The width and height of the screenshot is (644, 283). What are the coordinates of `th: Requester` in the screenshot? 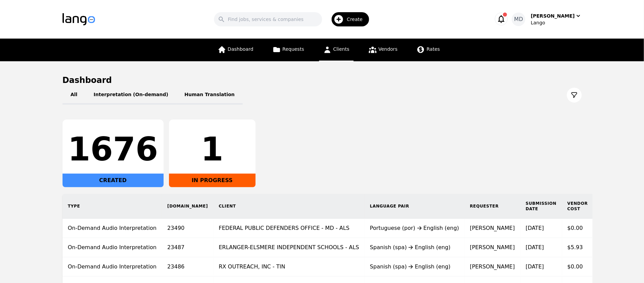 It's located at (492, 206).